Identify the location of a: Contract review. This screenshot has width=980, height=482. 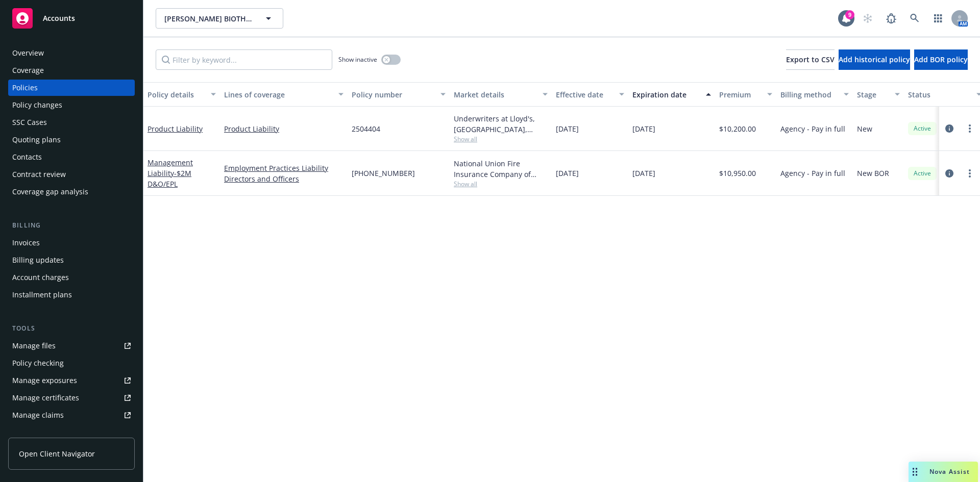
(71, 174).